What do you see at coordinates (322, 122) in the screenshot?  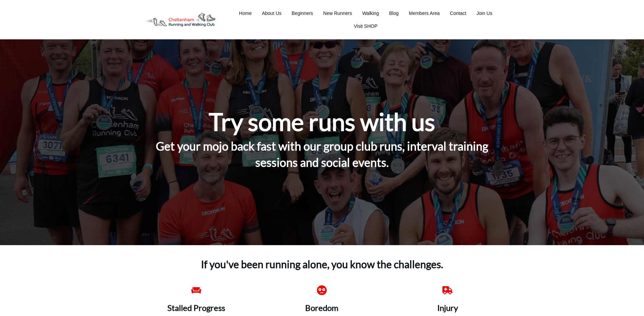 I see `h1: Try some runs with us` at bounding box center [322, 122].